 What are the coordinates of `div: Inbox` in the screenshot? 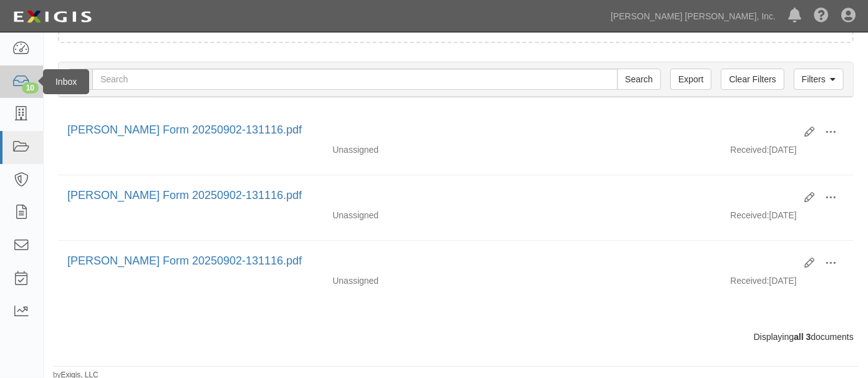 It's located at (66, 82).